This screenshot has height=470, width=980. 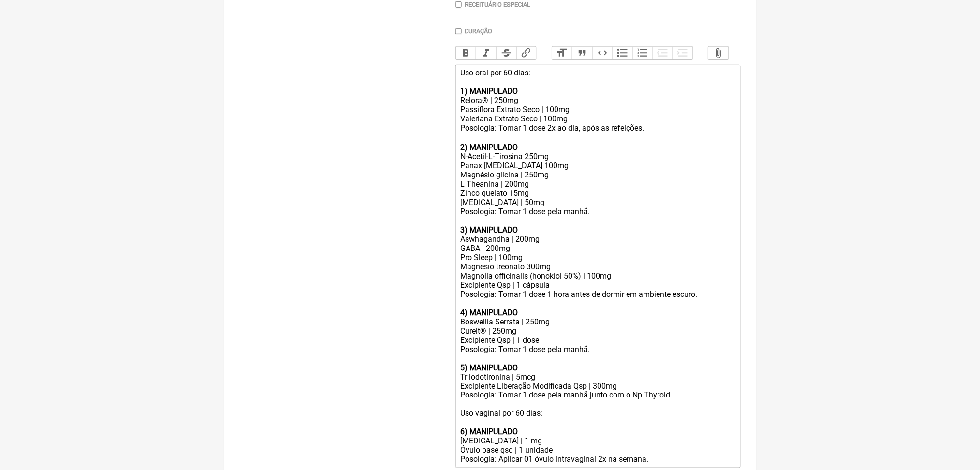 What do you see at coordinates (486, 53) in the screenshot?
I see `button: Italic` at bounding box center [486, 53].